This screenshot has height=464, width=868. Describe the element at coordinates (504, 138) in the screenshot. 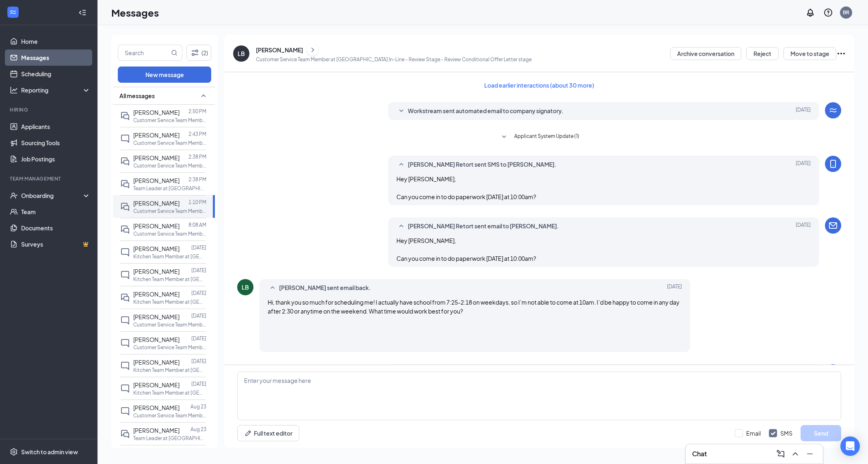

I see `svg: SmallChevronDown` at that location.